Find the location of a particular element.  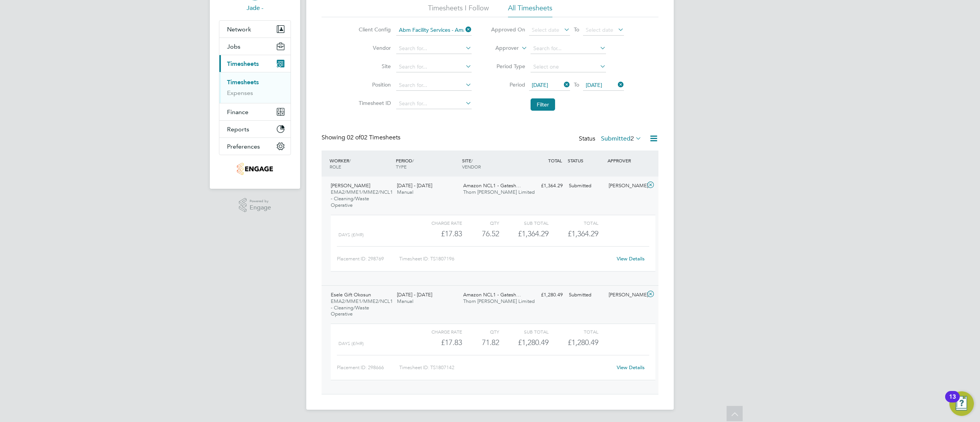

label: Position is located at coordinates (374, 84).